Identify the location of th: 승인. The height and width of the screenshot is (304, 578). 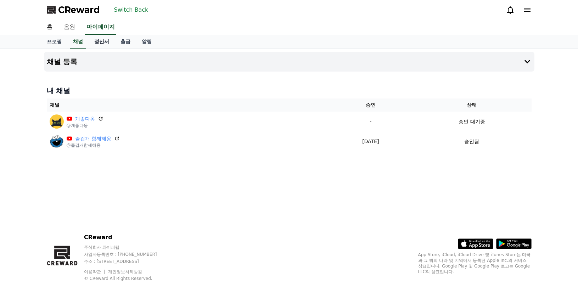
(370, 105).